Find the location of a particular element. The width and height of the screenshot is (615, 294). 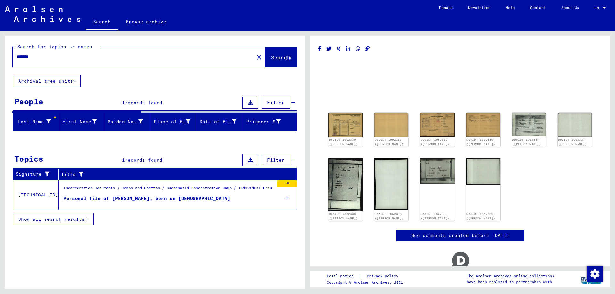

mat-header-cell: Last Name is located at coordinates (36, 122).